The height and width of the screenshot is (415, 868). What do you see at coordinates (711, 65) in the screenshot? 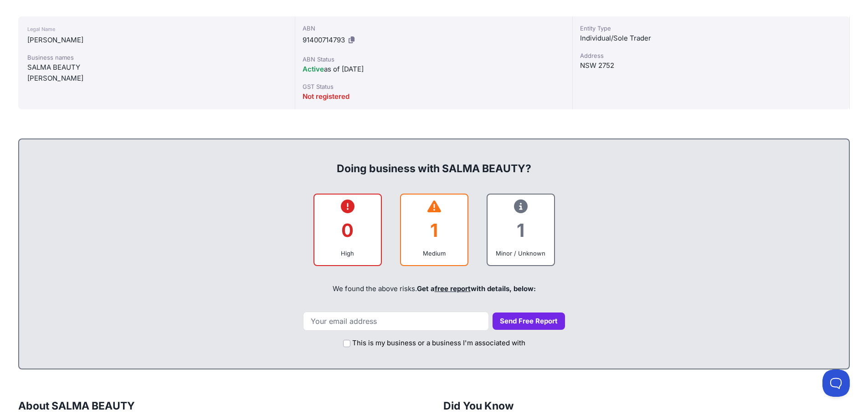
I see `div: NSW 2752` at bounding box center [711, 65].